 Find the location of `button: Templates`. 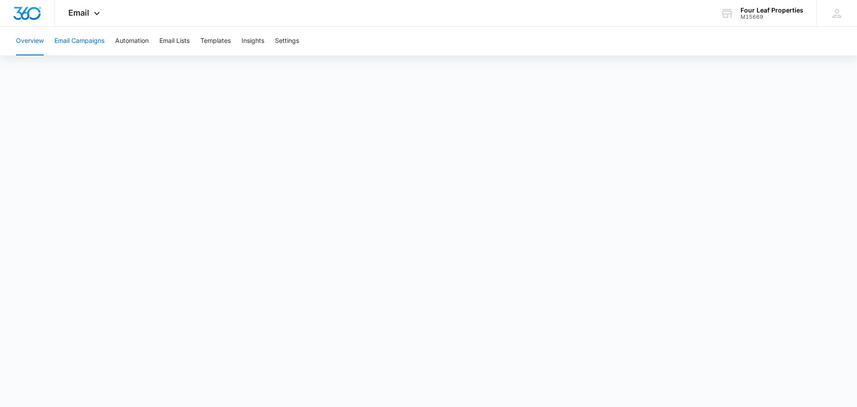

button: Templates is located at coordinates (216, 41).